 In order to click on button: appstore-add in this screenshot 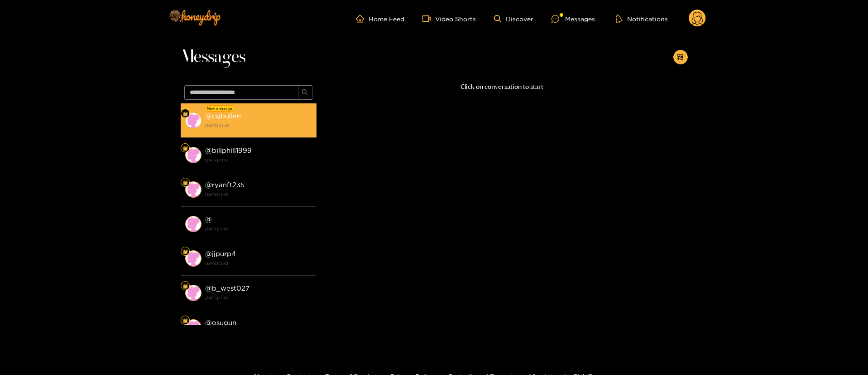, I will do `click(680, 57)`.